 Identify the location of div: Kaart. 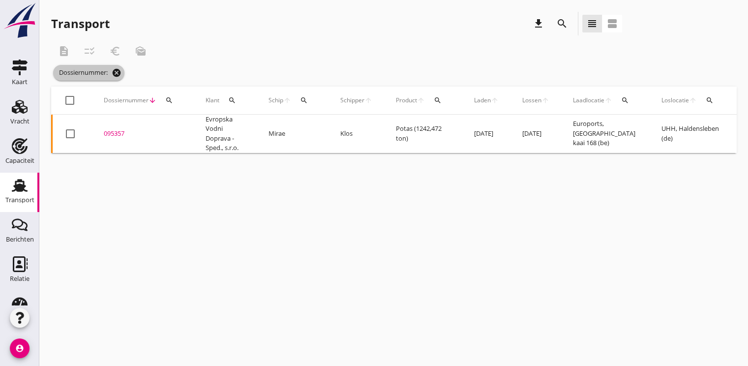
(20, 82).